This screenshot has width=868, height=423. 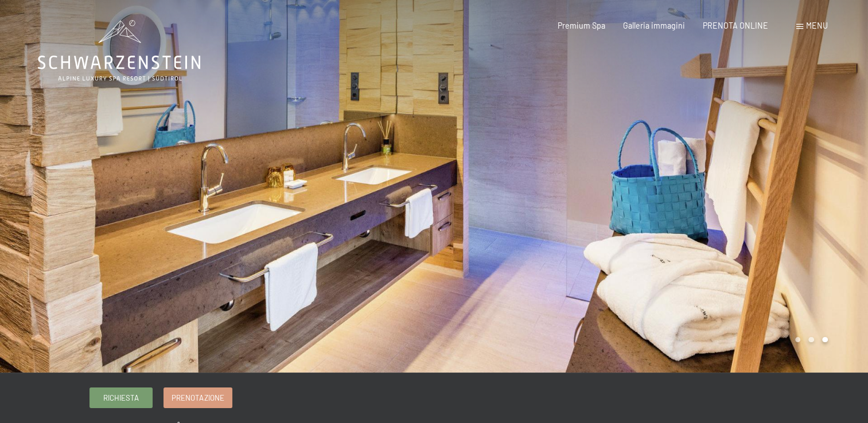 I want to click on a: Richiesta, so click(x=121, y=397).